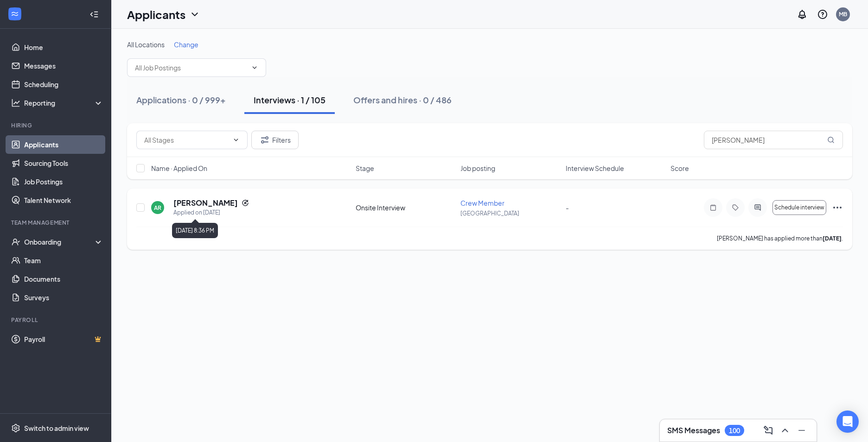  What do you see at coordinates (713, 208) in the screenshot?
I see `svg: Note` at bounding box center [713, 208].